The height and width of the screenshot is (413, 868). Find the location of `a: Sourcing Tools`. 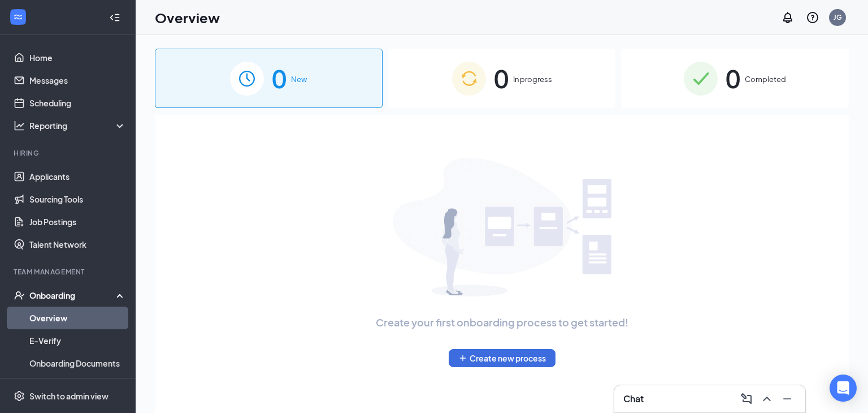

a: Sourcing Tools is located at coordinates (77, 199).